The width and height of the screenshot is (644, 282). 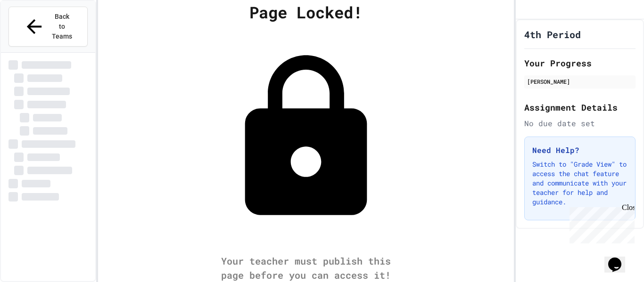 What do you see at coordinates (553, 35) in the screenshot?
I see `h1: 4th Period` at bounding box center [553, 35].